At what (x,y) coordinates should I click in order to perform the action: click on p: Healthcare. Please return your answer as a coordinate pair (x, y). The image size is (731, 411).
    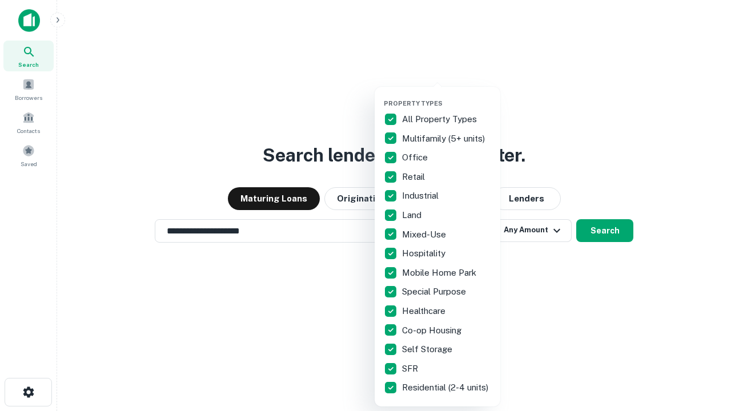
    Looking at the image, I should click on (425, 311).